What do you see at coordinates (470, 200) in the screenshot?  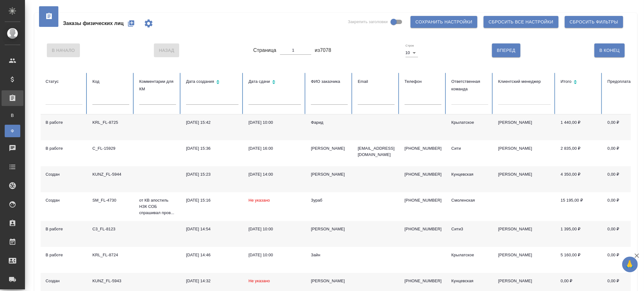 I see `div: Смоленская` at bounding box center [470, 200].